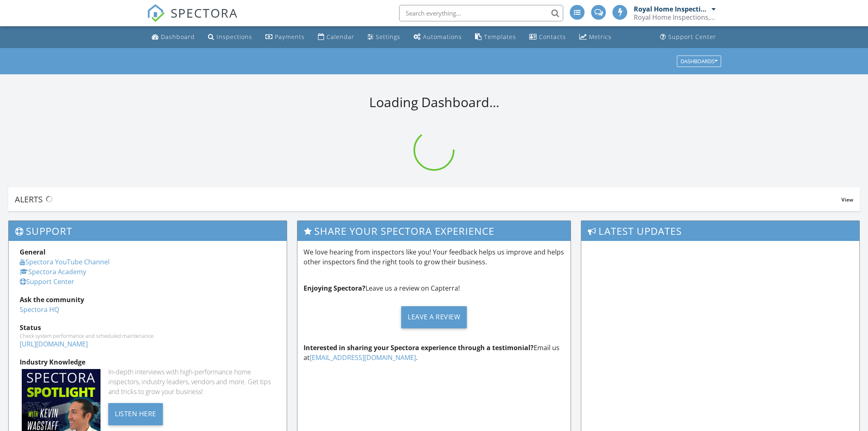 The image size is (868, 431). Describe the element at coordinates (135, 413) in the screenshot. I see `a: Listen Here` at that location.